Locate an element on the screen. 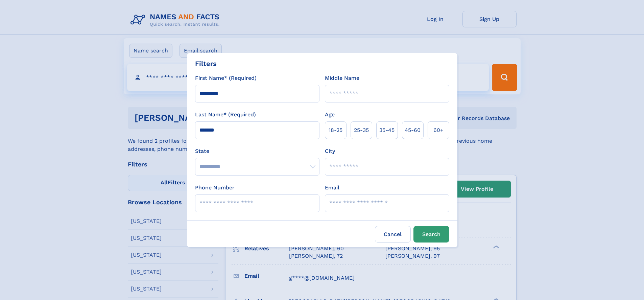 This screenshot has height=300, width=644. label: Age is located at coordinates (329, 115).